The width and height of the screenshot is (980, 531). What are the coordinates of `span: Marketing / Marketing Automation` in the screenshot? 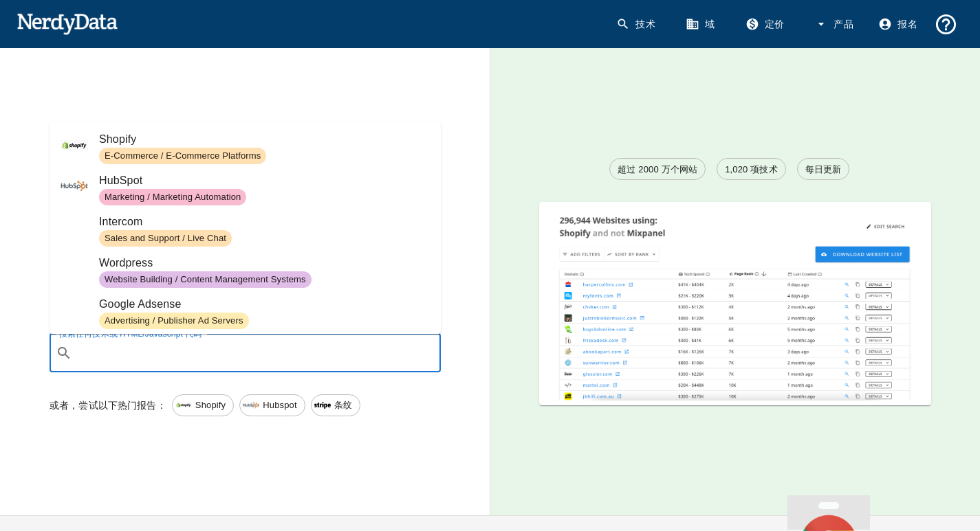 It's located at (172, 197).